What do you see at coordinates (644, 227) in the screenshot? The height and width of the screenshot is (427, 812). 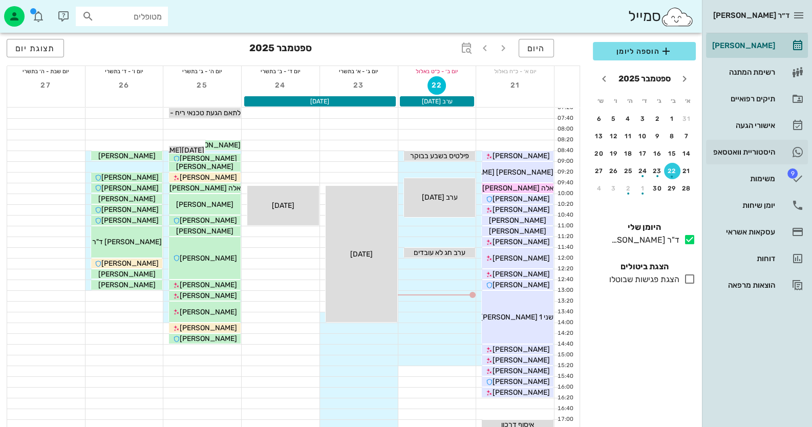 I see `h4: היומן שלי` at bounding box center [644, 227].